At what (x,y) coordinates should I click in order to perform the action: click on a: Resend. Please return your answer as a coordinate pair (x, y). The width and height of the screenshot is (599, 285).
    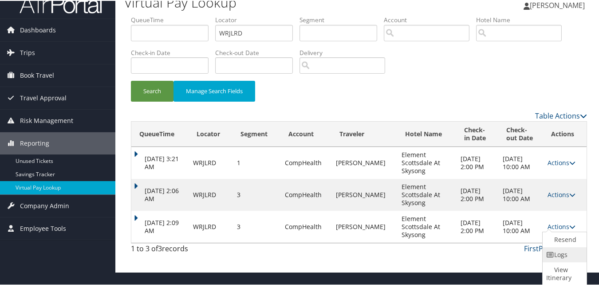
    Looking at the image, I should click on (564, 239).